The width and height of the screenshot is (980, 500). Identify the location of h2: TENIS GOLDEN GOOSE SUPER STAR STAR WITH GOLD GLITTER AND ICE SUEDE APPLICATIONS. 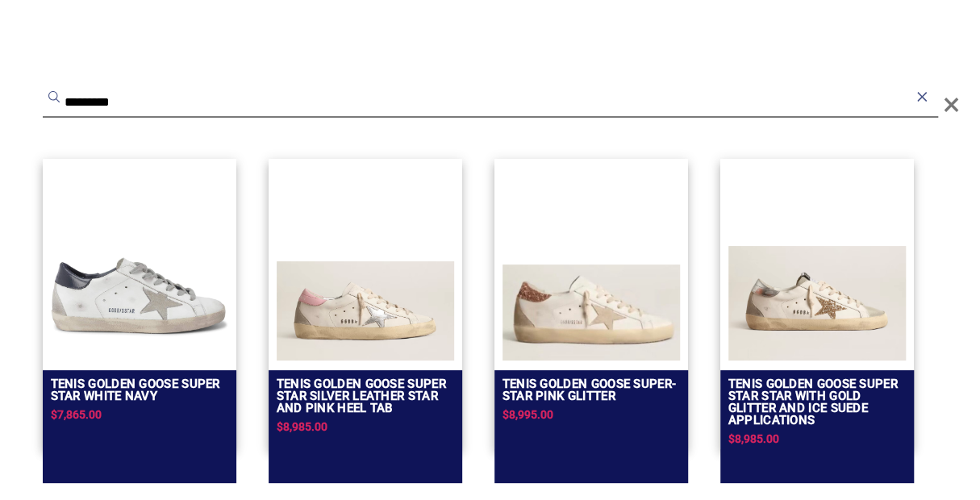
(817, 403).